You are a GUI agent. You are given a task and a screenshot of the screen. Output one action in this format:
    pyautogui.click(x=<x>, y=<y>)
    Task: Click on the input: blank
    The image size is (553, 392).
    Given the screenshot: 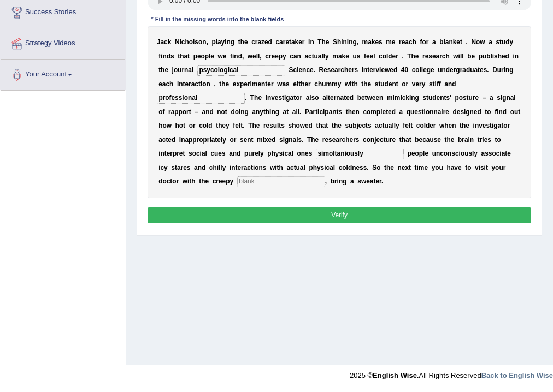 What is the action you would take?
    pyautogui.click(x=201, y=98)
    